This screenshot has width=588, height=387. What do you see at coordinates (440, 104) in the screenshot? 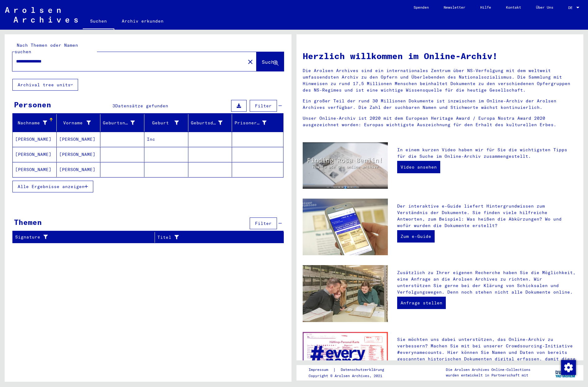
I see `p: Ein großer Teil der rund 30 Millionen Dokumente ist inzwischen im Online-Archiv der Arolsen Archi...` at bounding box center [440, 104].